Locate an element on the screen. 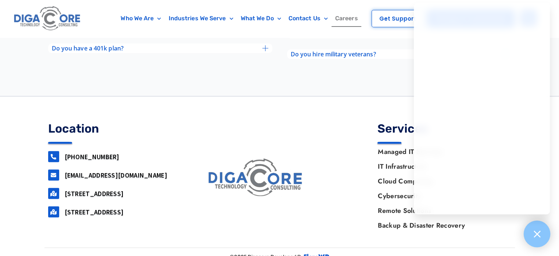 This screenshot has width=559, height=256. a: Who We Are is located at coordinates (141, 18).